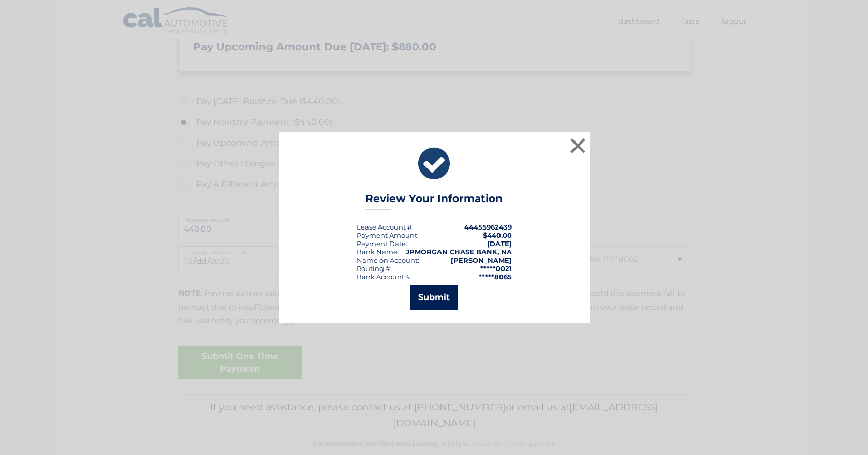  I want to click on div: Bank Account #:, so click(384, 276).